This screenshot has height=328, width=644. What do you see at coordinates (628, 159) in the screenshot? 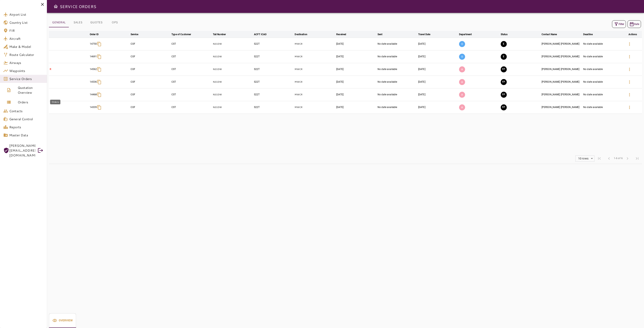
I see `span: Next Page` at bounding box center [628, 159].